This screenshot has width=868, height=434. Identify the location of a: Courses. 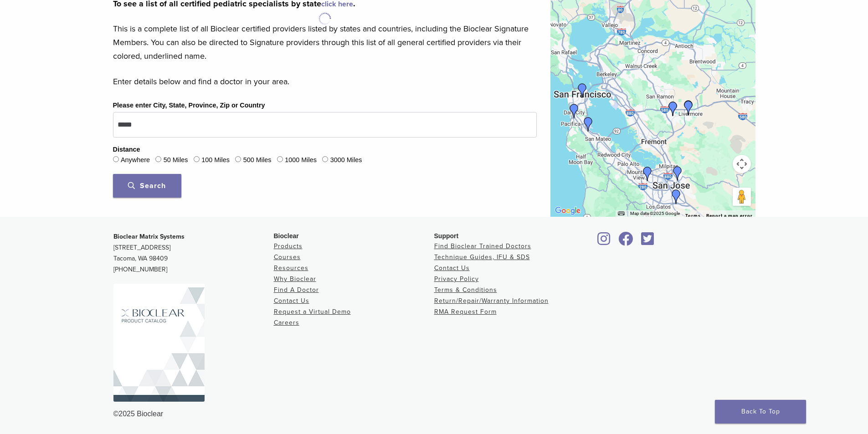
(287, 256).